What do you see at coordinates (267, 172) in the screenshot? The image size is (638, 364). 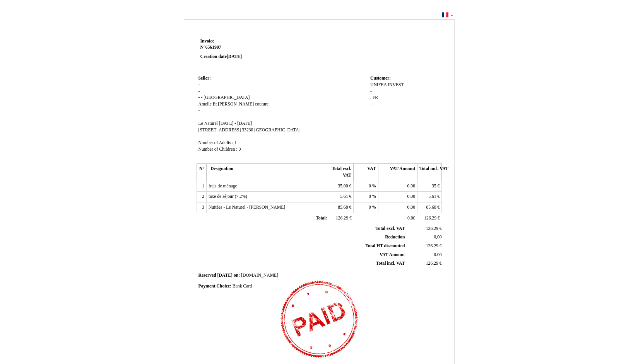 I see `th: Designation` at bounding box center [267, 172].